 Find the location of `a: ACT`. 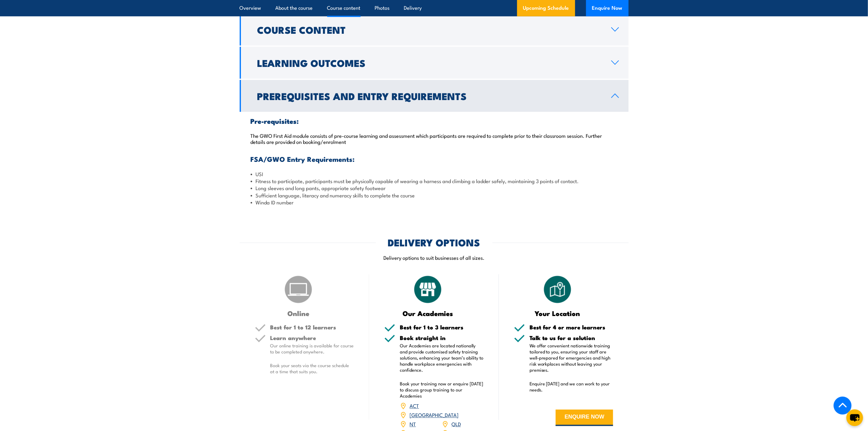

a: ACT is located at coordinates (414, 406).